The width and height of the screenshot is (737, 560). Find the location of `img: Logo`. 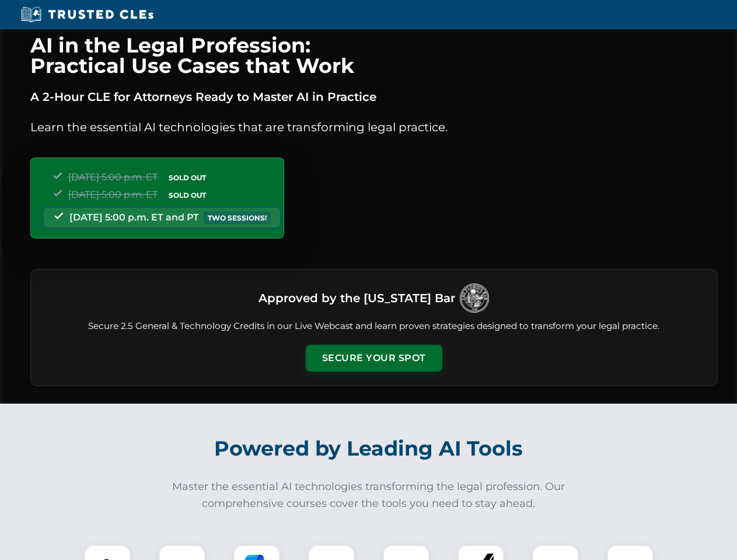

img: Logo is located at coordinates (474, 298).